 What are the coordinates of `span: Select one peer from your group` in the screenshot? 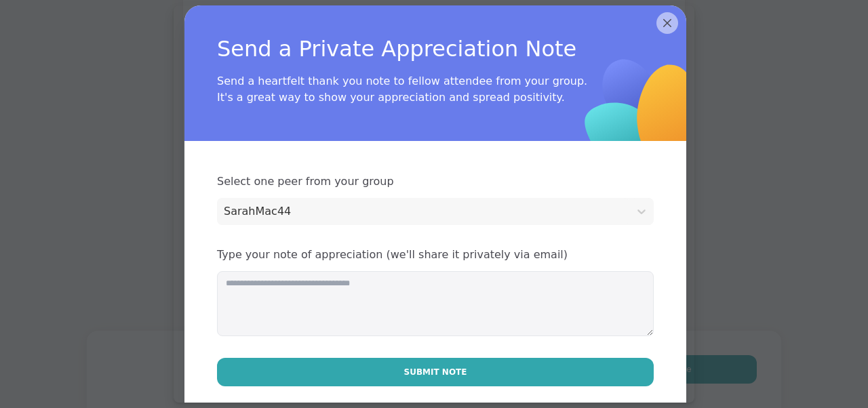 It's located at (435, 182).